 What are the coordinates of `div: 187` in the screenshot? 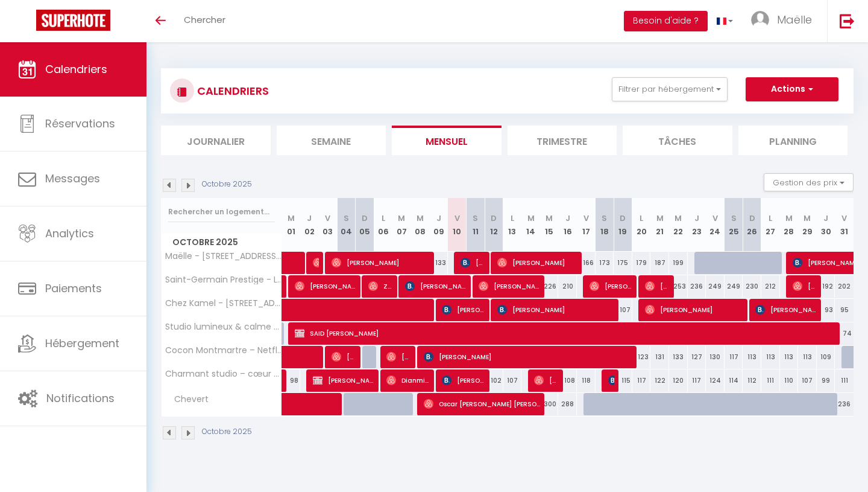 It's located at (659, 263).